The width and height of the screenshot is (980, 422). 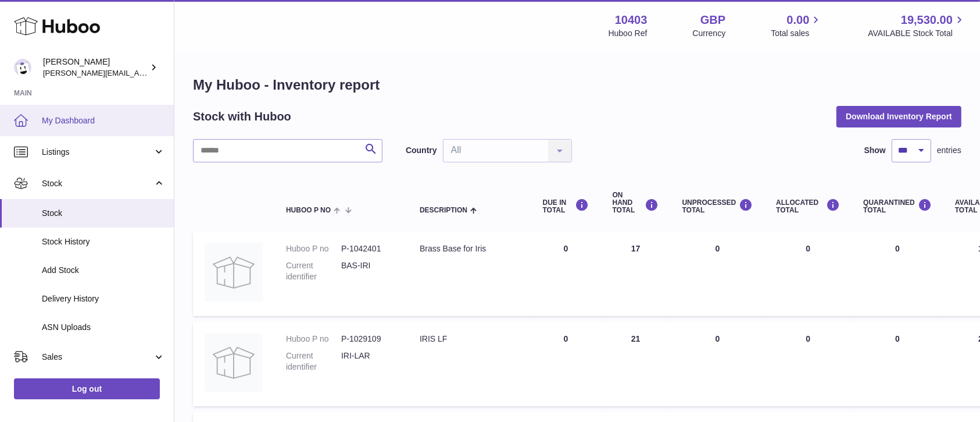 What do you see at coordinates (104, 270) in the screenshot?
I see `span: Add Stock` at bounding box center [104, 270].